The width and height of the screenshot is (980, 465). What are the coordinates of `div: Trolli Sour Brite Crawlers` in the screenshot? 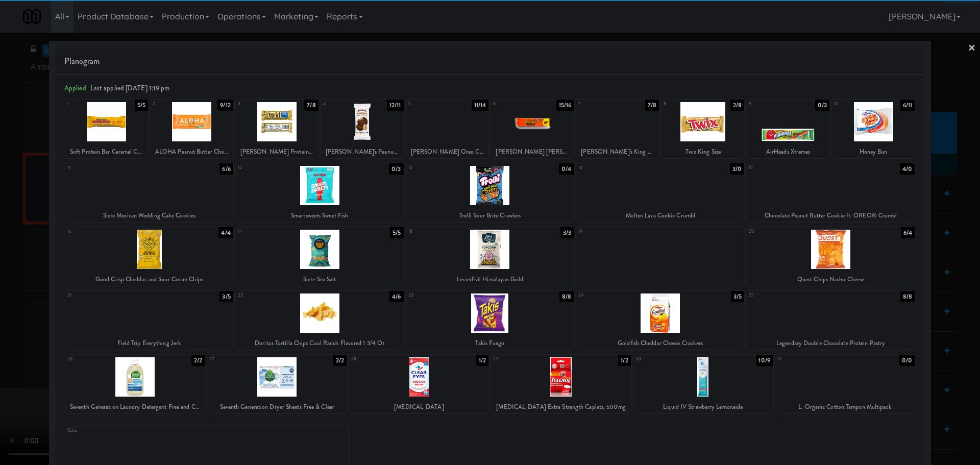 It's located at (490, 215).